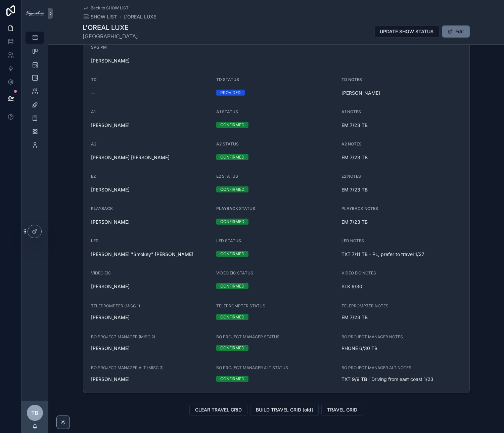 This screenshot has width=504, height=433. What do you see at coordinates (94, 144) in the screenshot?
I see `span: A2` at bounding box center [94, 144].